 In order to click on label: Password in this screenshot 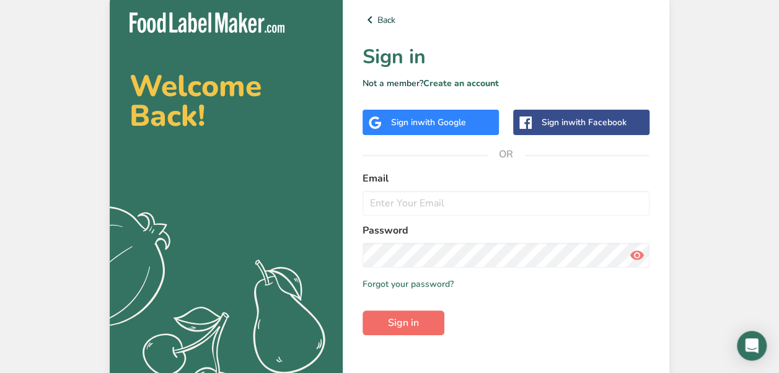, I will do `click(505, 230)`.